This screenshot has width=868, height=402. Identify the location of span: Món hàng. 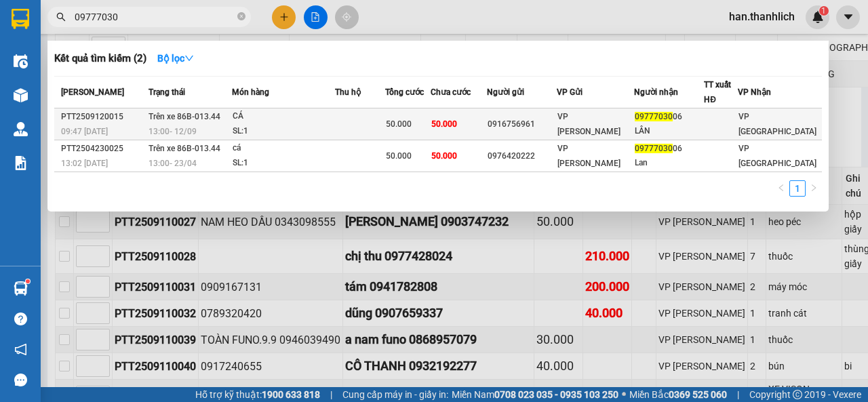
(250, 92).